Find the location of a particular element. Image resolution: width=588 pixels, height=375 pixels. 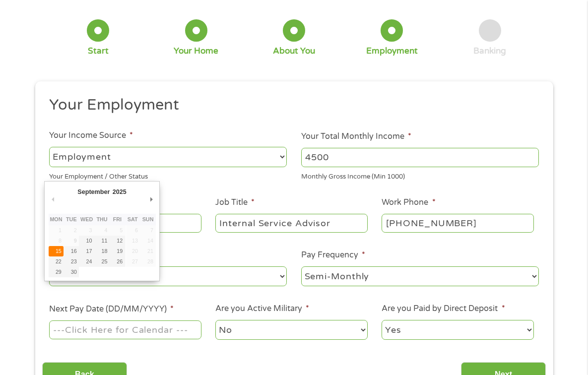

input: Use the arrow keys to pick a date is located at coordinates (125, 330).